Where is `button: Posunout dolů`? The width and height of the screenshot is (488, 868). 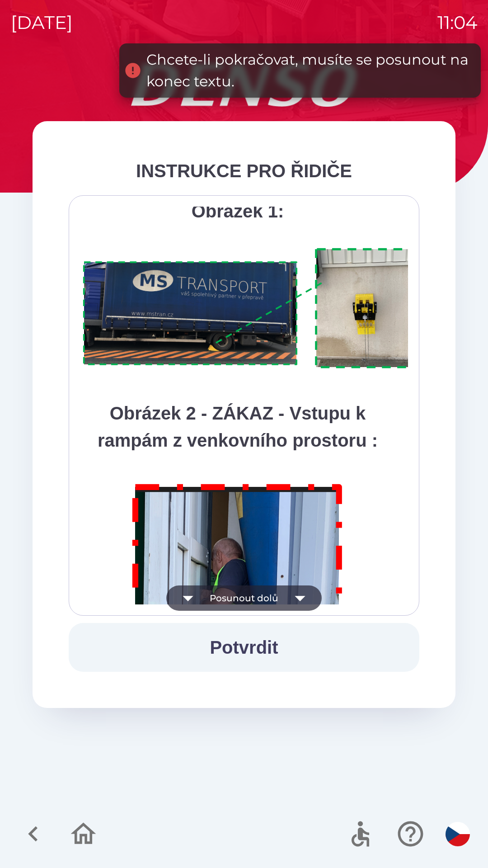
button: Posunout dolů is located at coordinates (244, 598).